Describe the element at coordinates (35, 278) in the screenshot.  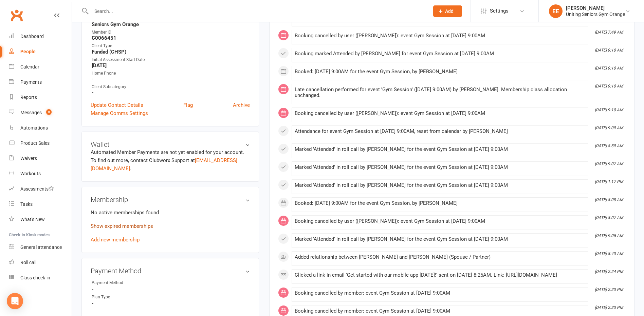
I see `div: Class check-in` at that location.